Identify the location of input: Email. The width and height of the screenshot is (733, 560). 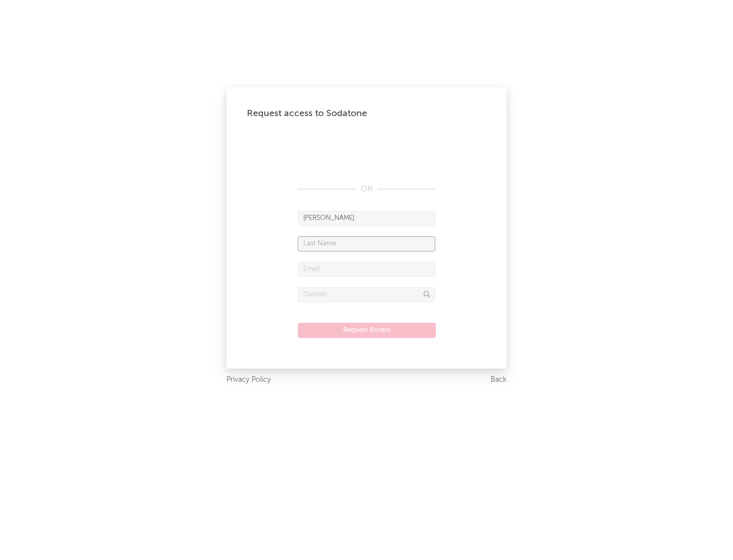
(367, 270).